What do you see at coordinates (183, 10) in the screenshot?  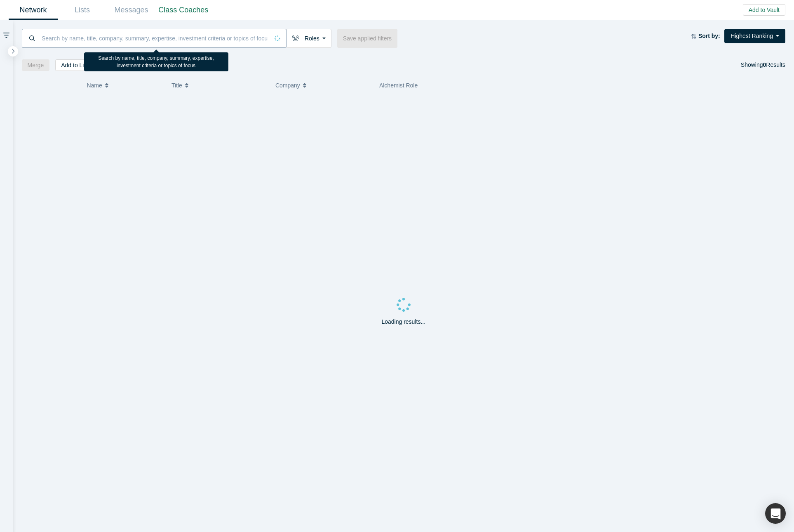 I see `a: Class Coaches` at bounding box center [183, 10].